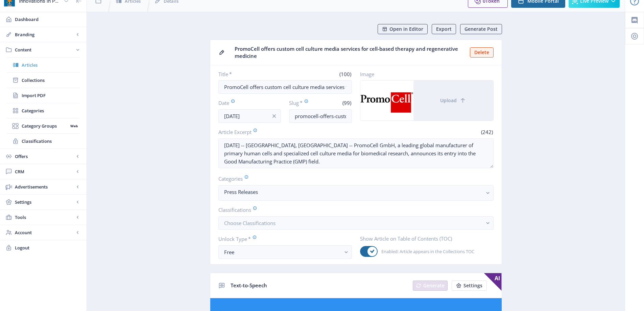 This screenshot has height=311, width=644. Describe the element at coordinates (448, 101) in the screenshot. I see `span: Upload` at that location.